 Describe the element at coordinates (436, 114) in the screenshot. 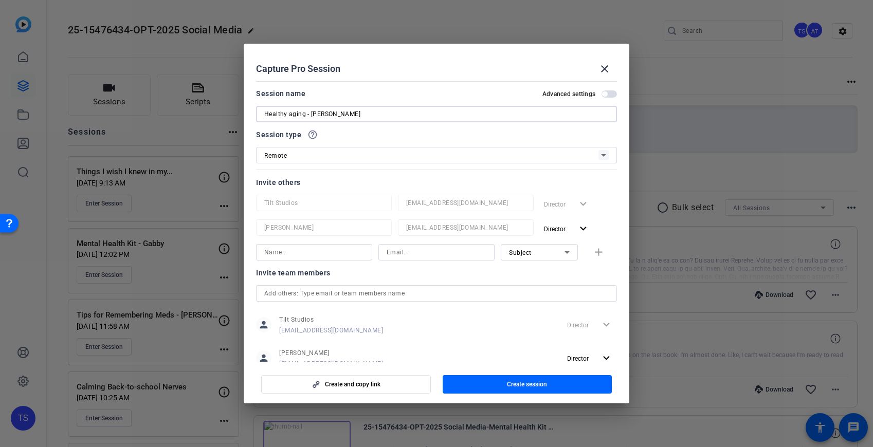

I see `input: Enter Session Name` at that location.